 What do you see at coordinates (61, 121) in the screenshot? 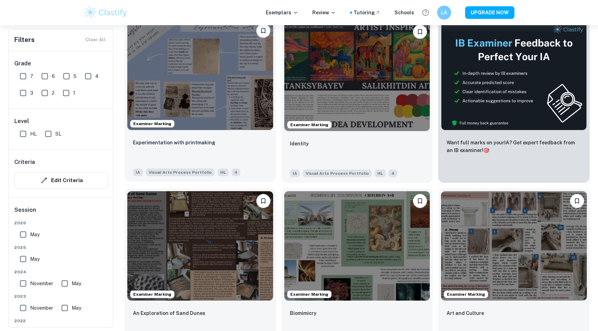
I see `h6: Level` at bounding box center [61, 121].